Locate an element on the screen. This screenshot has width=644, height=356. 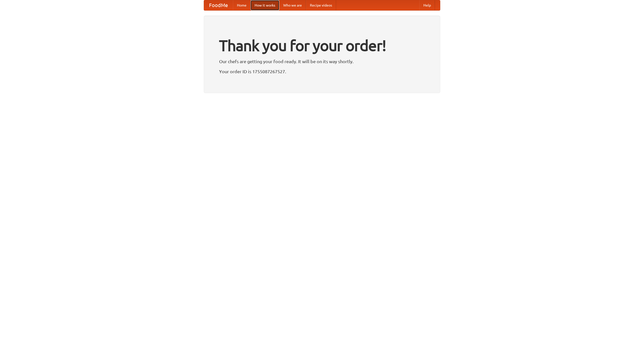
a: Help is located at coordinates (427, 5).